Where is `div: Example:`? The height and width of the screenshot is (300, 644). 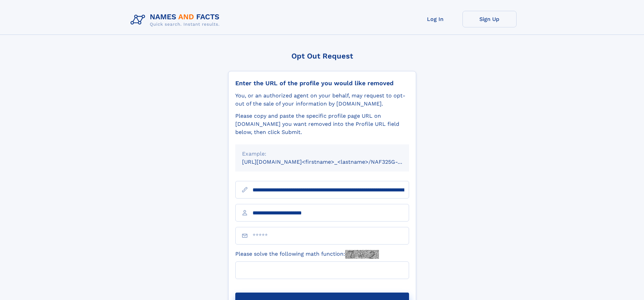 div: Example: is located at coordinates (322, 154).